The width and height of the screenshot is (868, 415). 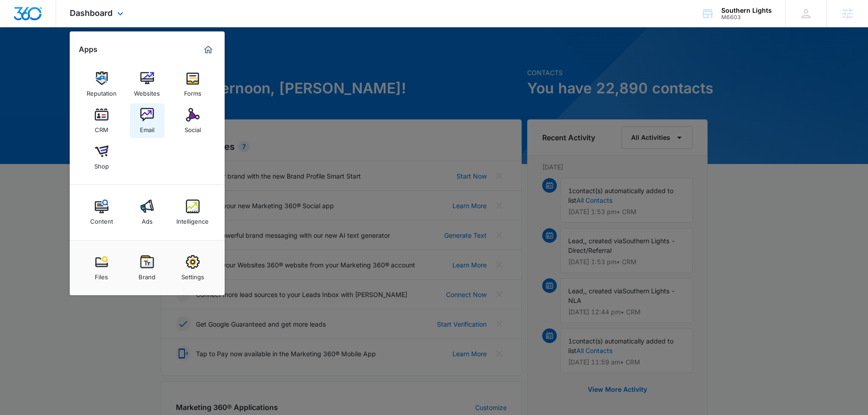 What do you see at coordinates (101, 164) in the screenshot?
I see `div: Shop` at bounding box center [101, 164].